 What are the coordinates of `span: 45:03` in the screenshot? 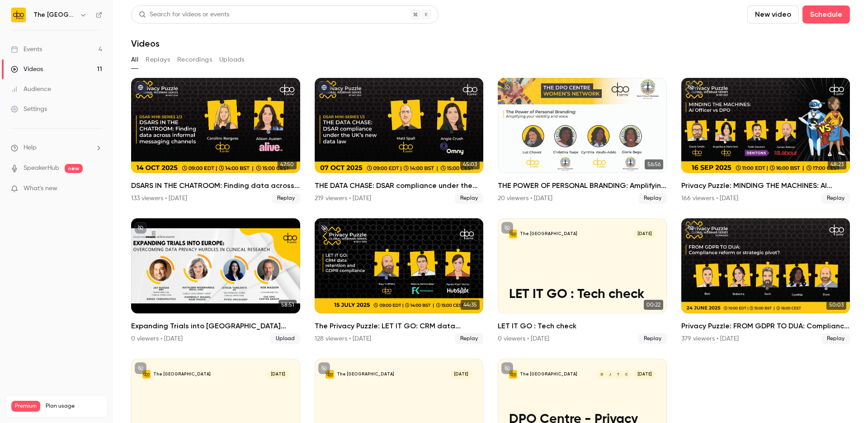 It's located at (470, 164).